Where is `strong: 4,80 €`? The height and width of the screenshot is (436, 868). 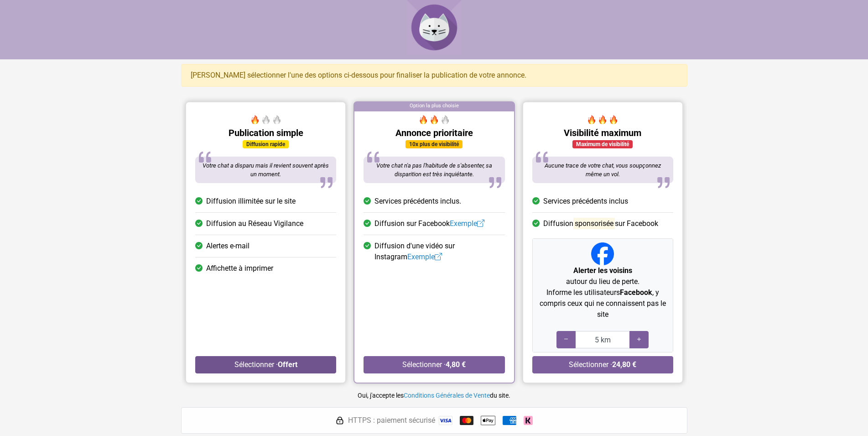 strong: 4,80 € is located at coordinates (455, 364).